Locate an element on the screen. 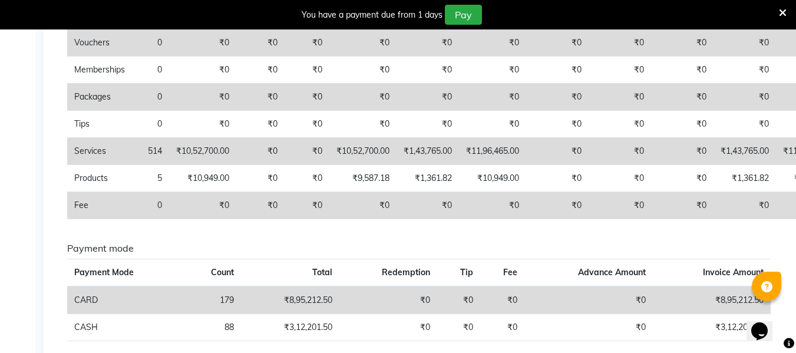  span: Total is located at coordinates (322, 272).